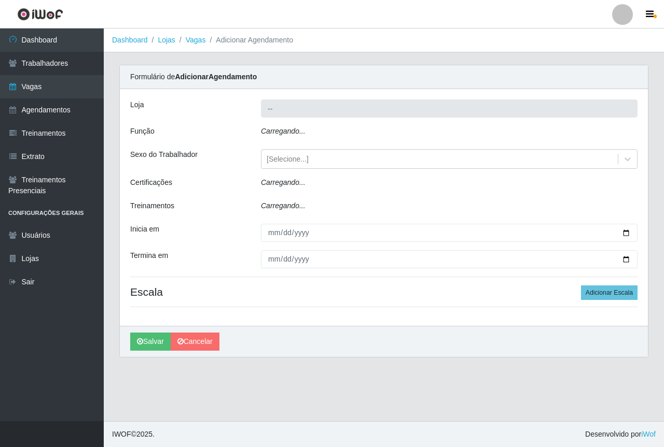 Image resolution: width=664 pixels, height=447 pixels. I want to click on img: CoreUI Logo, so click(40, 14).